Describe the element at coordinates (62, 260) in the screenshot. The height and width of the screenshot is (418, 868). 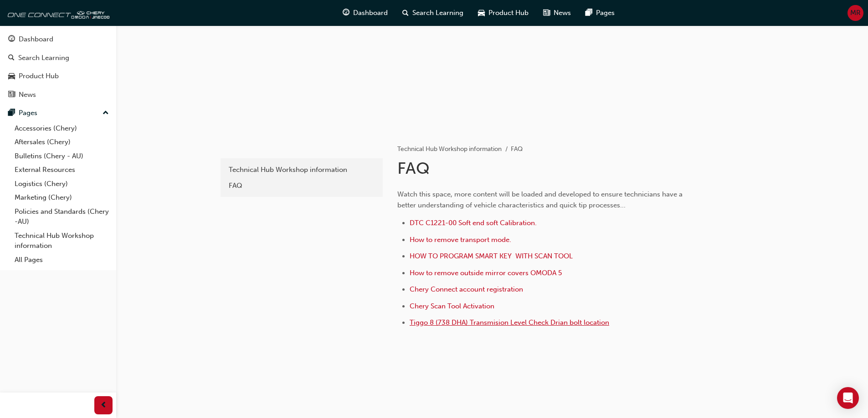
I see `a: All Pages` at that location.